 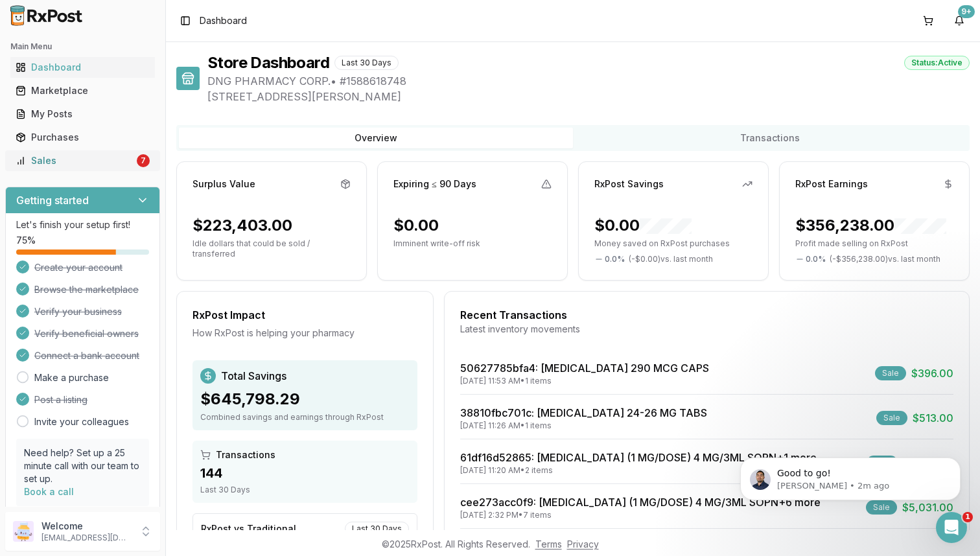 I want to click on span: 1, so click(x=968, y=517).